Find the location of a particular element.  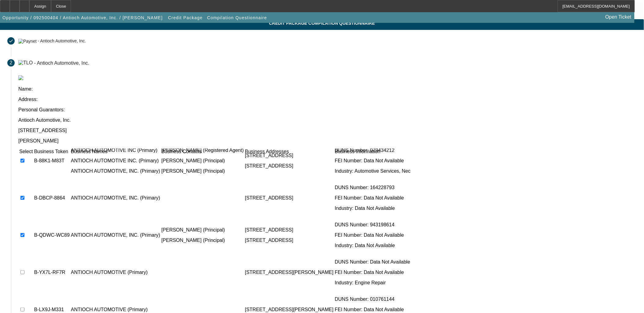

td: B-QDWC-WC89 is located at coordinates (51, 236).